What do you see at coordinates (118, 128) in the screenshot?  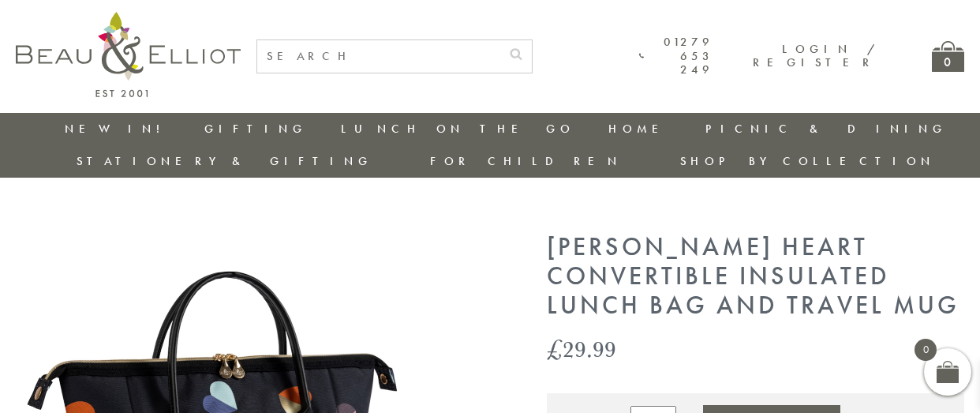 I see `a: New in!` at bounding box center [118, 128].